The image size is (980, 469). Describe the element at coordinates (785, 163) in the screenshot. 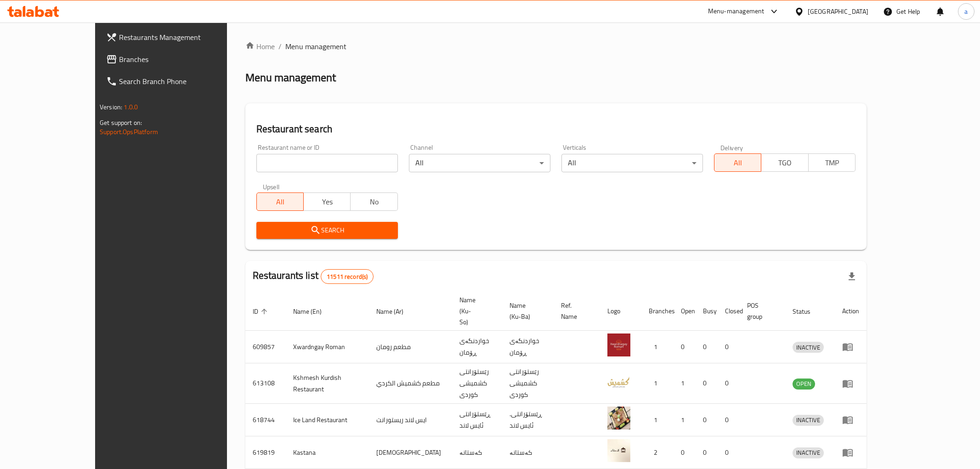

I see `span: TGO` at that location.